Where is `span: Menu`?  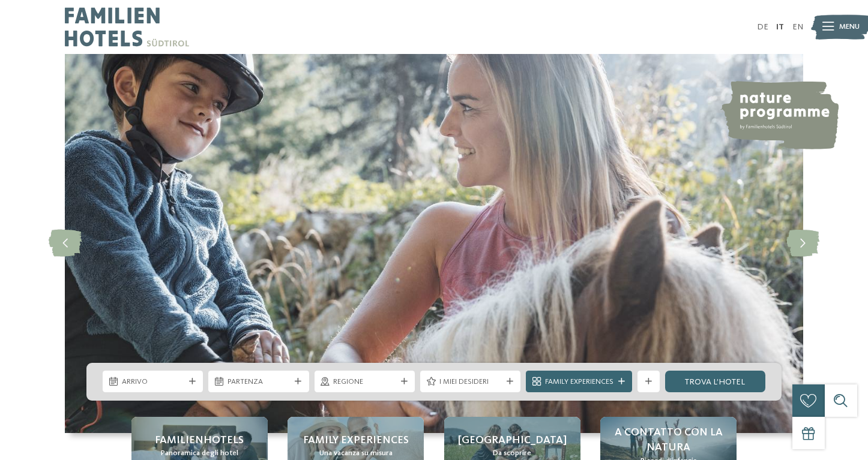
span: Menu is located at coordinates (850, 27).